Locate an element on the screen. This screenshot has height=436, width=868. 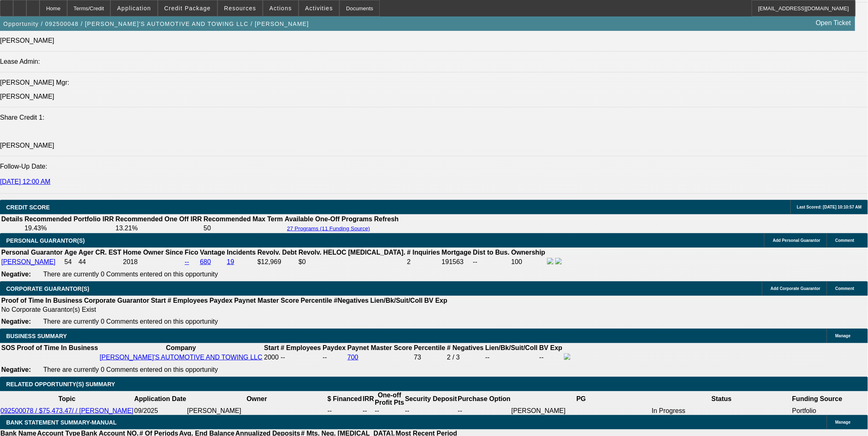
b: Personal Guarantor is located at coordinates (32, 253).